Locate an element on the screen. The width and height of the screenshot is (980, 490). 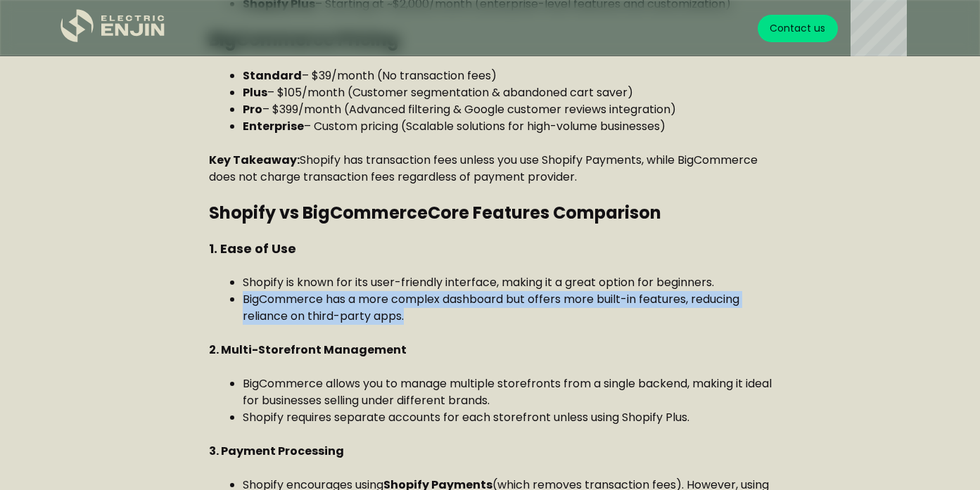
li: BigCommerce has a more complex dashboard but offers more built-in features, reducing reliance on ... is located at coordinates (507, 308).